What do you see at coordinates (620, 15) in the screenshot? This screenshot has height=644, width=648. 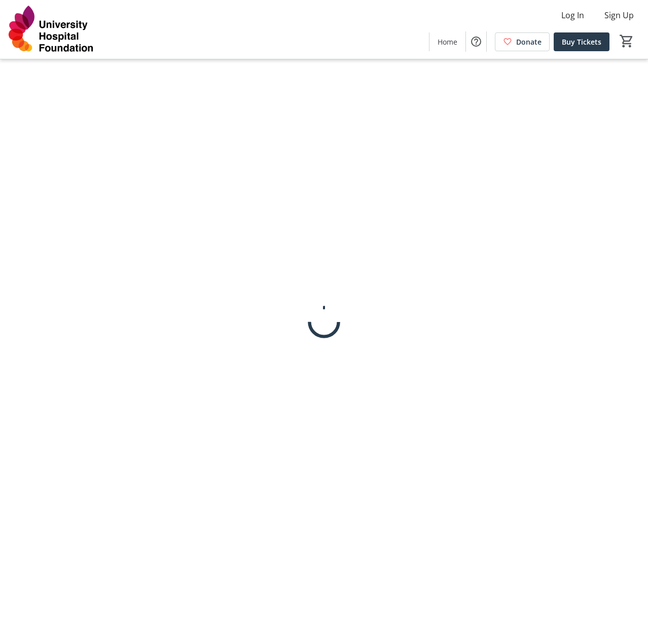 I see `span: Sign Up` at bounding box center [620, 15].